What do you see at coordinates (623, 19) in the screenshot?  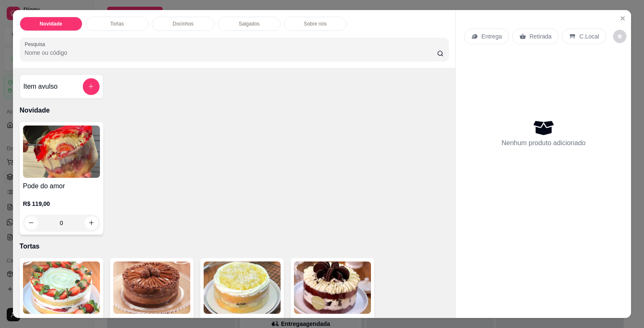 I see `button: Close` at bounding box center [623, 19].